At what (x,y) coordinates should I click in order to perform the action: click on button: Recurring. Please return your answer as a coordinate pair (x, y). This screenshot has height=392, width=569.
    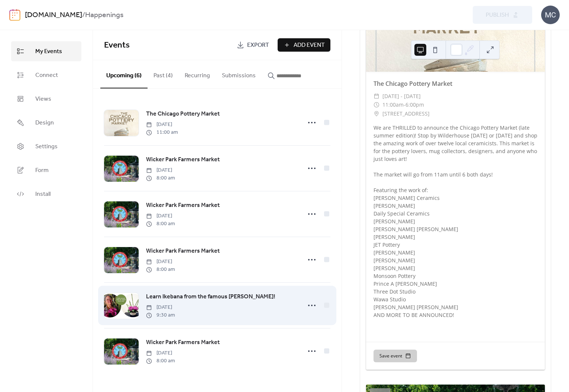
    Looking at the image, I should click on (198, 74).